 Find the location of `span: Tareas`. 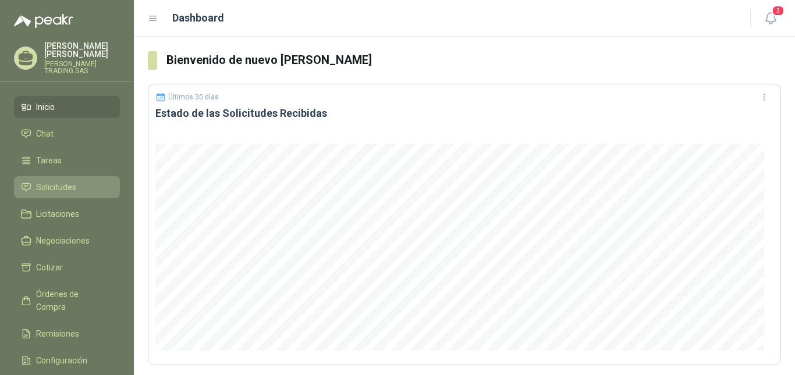

span: Tareas is located at coordinates (49, 161).